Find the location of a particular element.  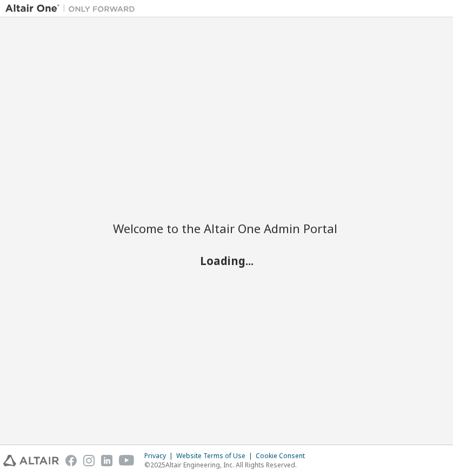

h2: Loading... is located at coordinates (227, 260).